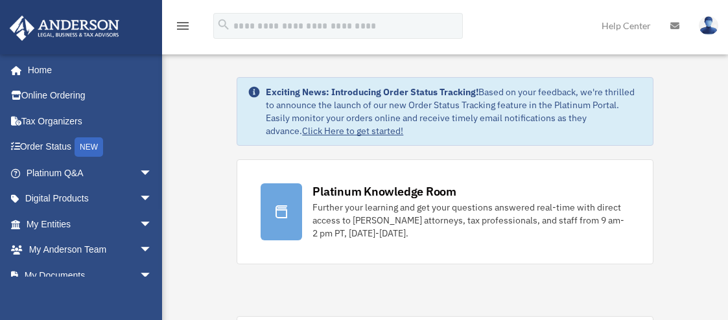 Image resolution: width=728 pixels, height=320 pixels. I want to click on img: Anderson Advisors Platinum Portal, so click(64, 28).